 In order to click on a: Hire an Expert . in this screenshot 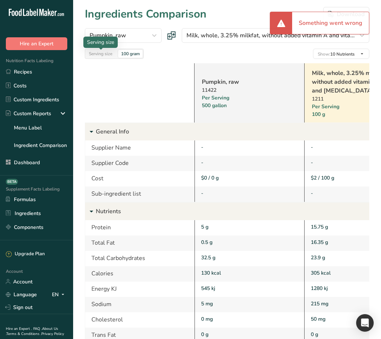, I will do `click(19, 329)`.